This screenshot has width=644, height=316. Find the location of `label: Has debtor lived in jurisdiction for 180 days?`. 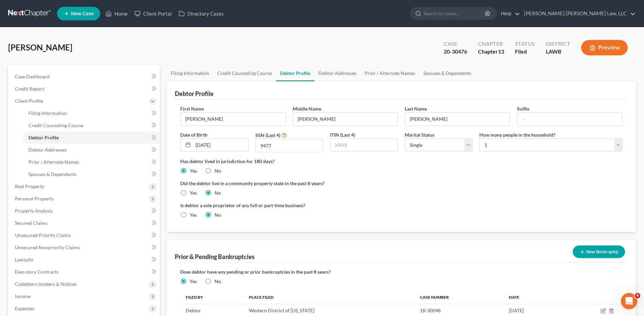

label: Has debtor lived in jurisdiction for 180 days? is located at coordinates (401, 161).